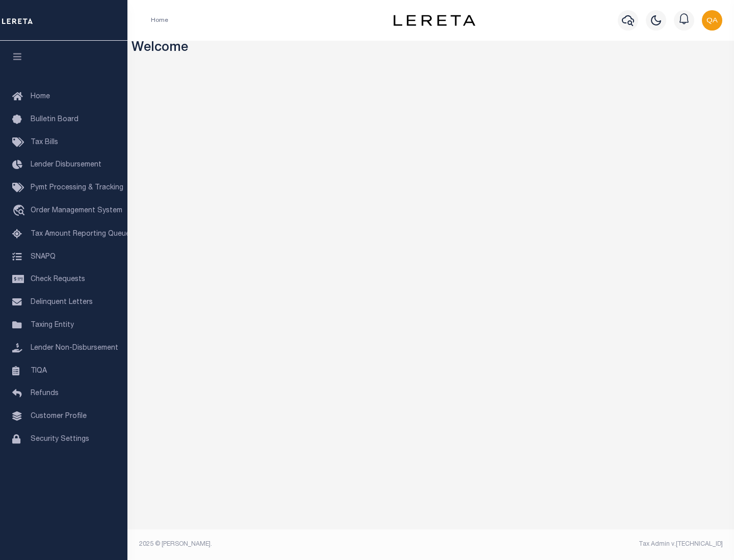 The image size is (734, 560). Describe the element at coordinates (43, 257) in the screenshot. I see `span: SNAPQ` at that location.